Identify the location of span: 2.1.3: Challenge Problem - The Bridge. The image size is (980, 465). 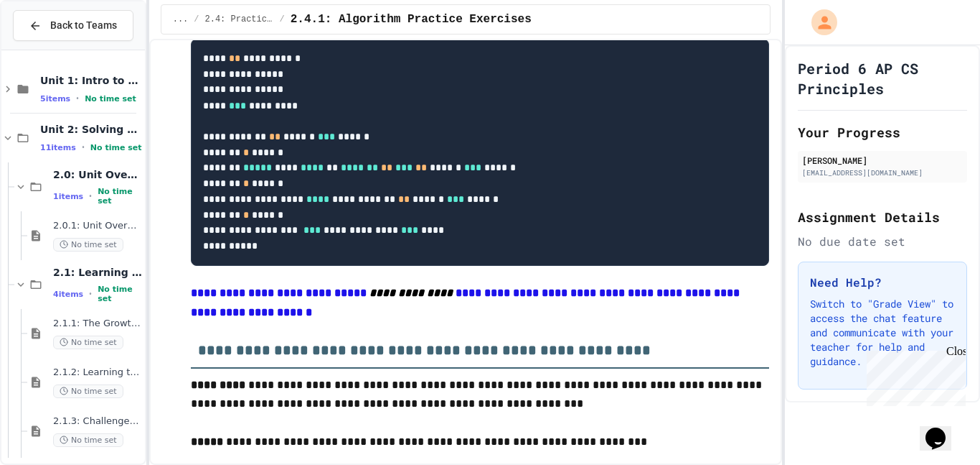
(98, 420).